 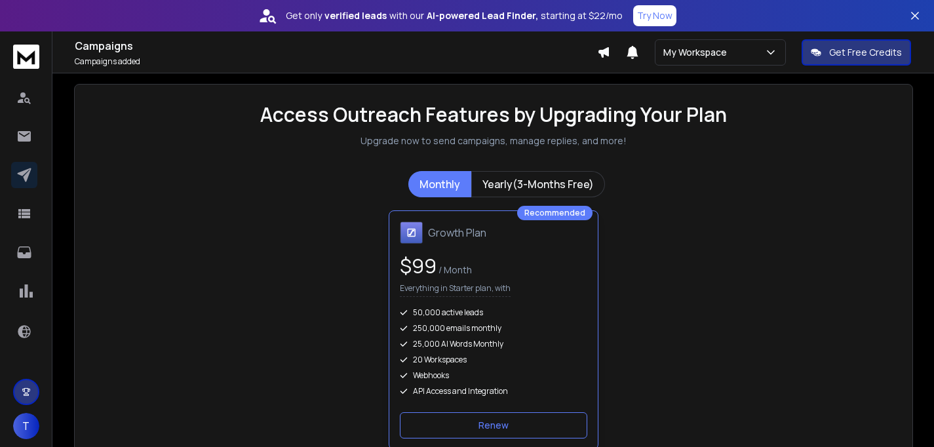 I want to click on div: 20 Workspaces, so click(x=493, y=360).